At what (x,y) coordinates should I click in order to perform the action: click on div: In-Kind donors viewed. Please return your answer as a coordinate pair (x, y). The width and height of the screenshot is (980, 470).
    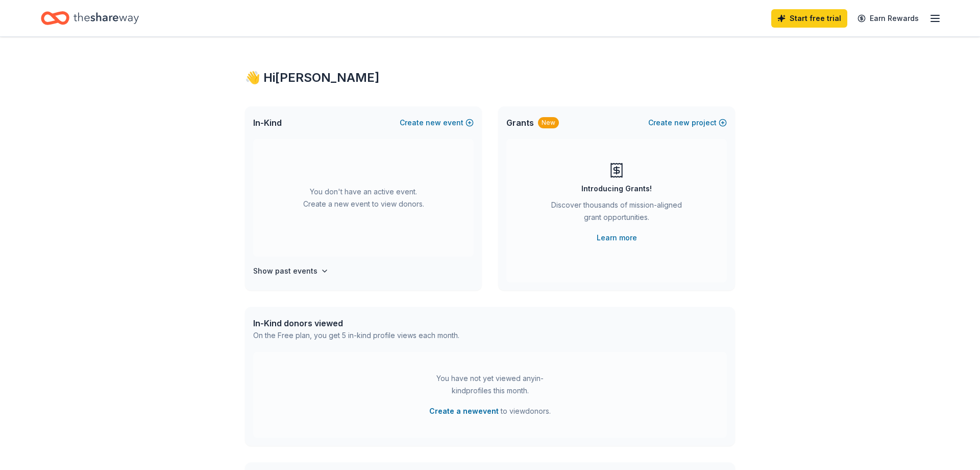
    Looking at the image, I should click on (357, 323).